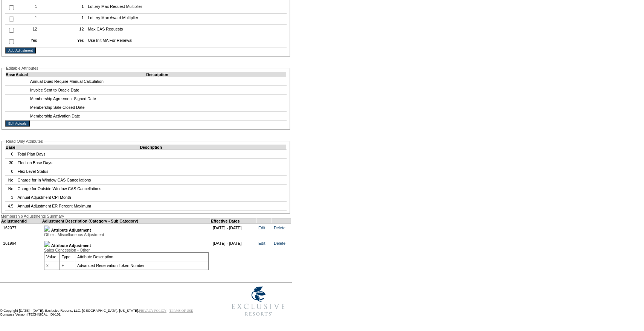 This screenshot has height=331, width=644. What do you see at coordinates (157, 90) in the screenshot?
I see `td: Invoice Sent to Oracle Date` at bounding box center [157, 90].